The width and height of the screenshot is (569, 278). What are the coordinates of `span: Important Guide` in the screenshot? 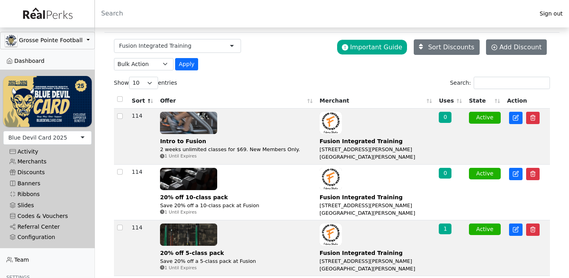 It's located at (376, 47).